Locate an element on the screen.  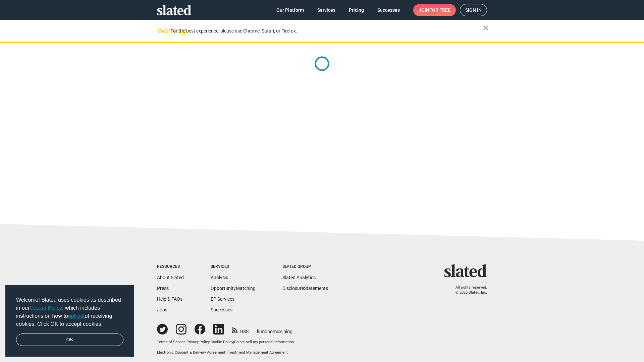
a: Our Platform is located at coordinates (290, 10).